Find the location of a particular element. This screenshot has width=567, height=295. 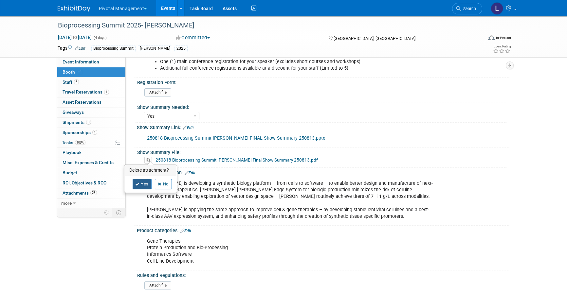

span: Asset Reservations is located at coordinates (82, 102).